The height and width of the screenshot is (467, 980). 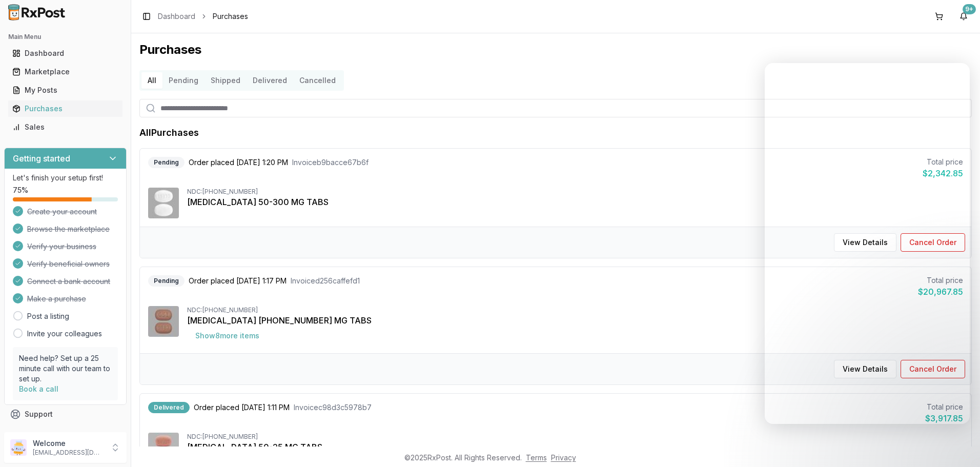 What do you see at coordinates (65, 109) in the screenshot?
I see `button: Purchases` at bounding box center [65, 109].